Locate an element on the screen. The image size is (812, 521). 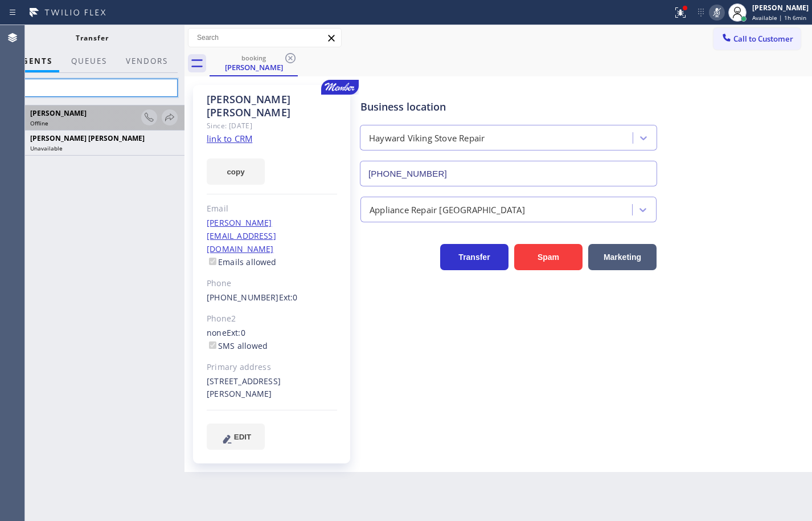
button: QUEUES is located at coordinates (89, 61).